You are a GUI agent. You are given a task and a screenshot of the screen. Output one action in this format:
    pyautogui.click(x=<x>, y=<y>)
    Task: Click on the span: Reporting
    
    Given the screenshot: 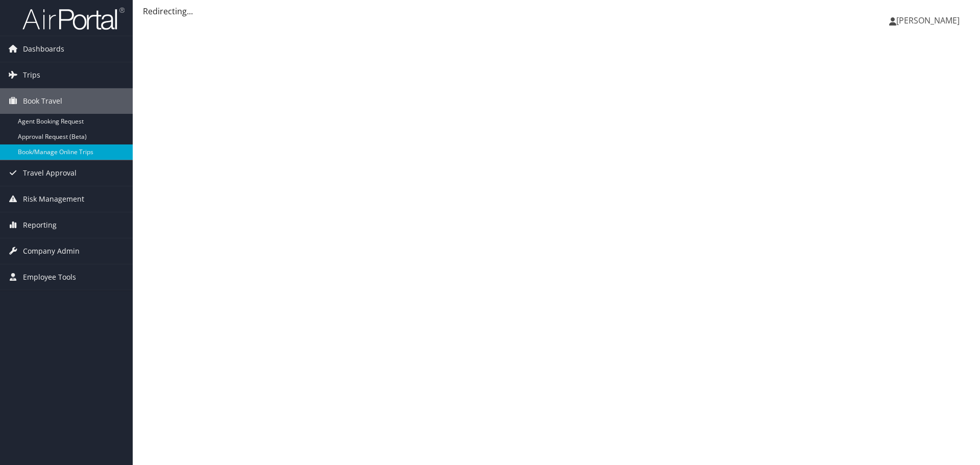 What is the action you would take?
    pyautogui.click(x=40, y=225)
    